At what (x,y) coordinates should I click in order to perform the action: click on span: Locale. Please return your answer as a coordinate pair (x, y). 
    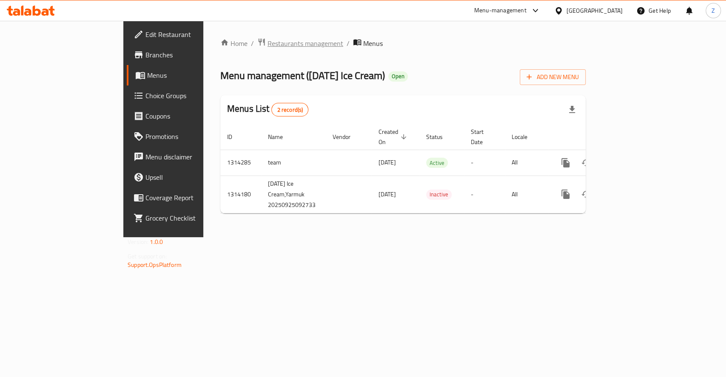
    Looking at the image, I should click on (525, 137).